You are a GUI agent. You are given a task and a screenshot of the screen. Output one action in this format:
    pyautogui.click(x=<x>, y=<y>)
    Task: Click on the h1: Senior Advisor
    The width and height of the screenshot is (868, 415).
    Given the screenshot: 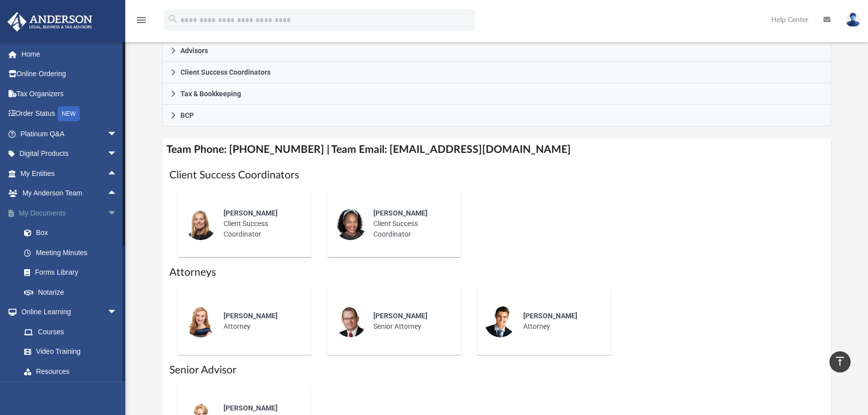 What is the action you would take?
    pyautogui.click(x=497, y=370)
    